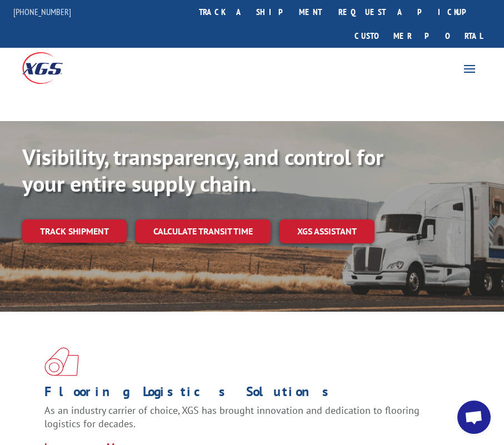 This screenshot has height=445, width=504. I want to click on b: Visibility, transparency, and control for your entire supply chain., so click(203, 170).